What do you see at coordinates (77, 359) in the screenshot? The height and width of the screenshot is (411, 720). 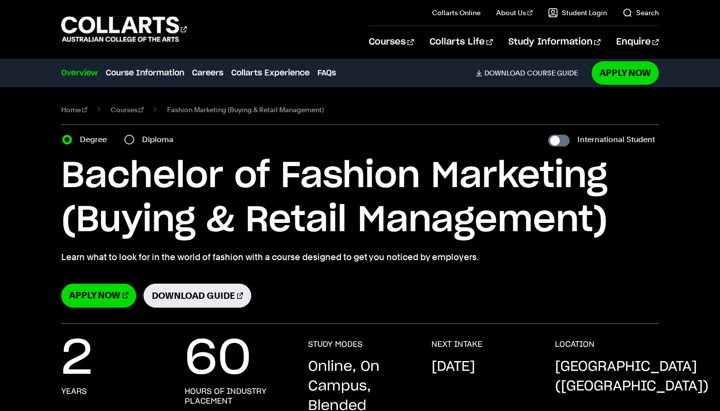 I see `p: 2` at bounding box center [77, 359].